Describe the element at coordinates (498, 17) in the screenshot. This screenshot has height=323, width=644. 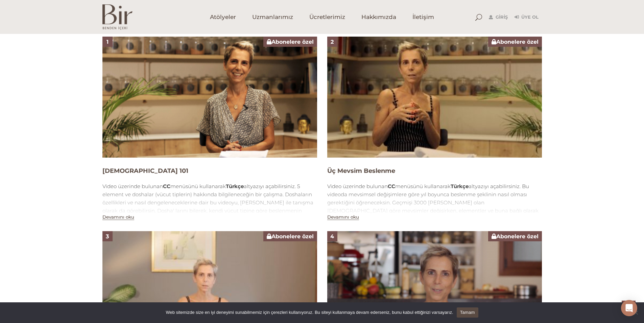
I see `a: Giriş` at that location.